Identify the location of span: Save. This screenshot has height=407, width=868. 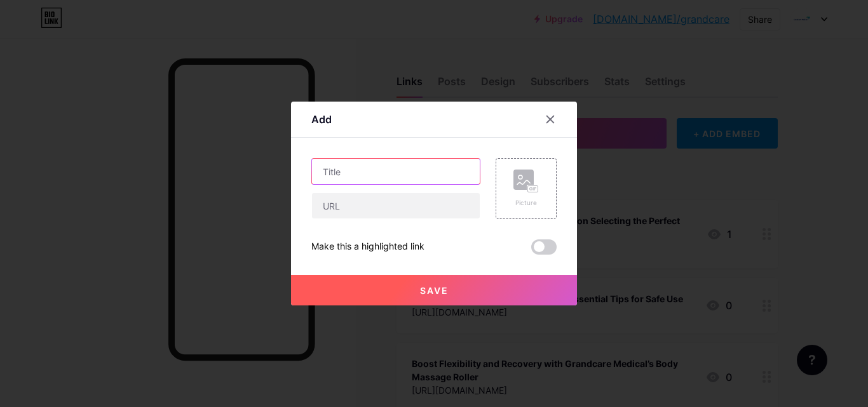
(434, 290).